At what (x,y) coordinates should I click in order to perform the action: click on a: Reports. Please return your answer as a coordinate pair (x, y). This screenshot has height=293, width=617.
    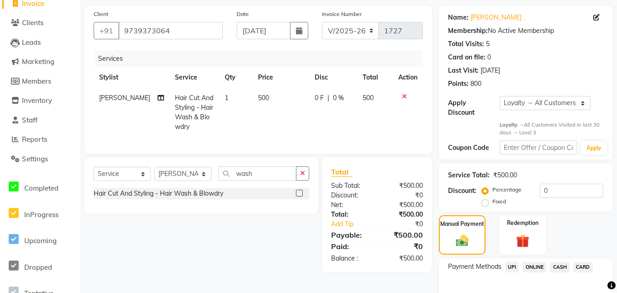
    Looking at the image, I should click on (40, 139).